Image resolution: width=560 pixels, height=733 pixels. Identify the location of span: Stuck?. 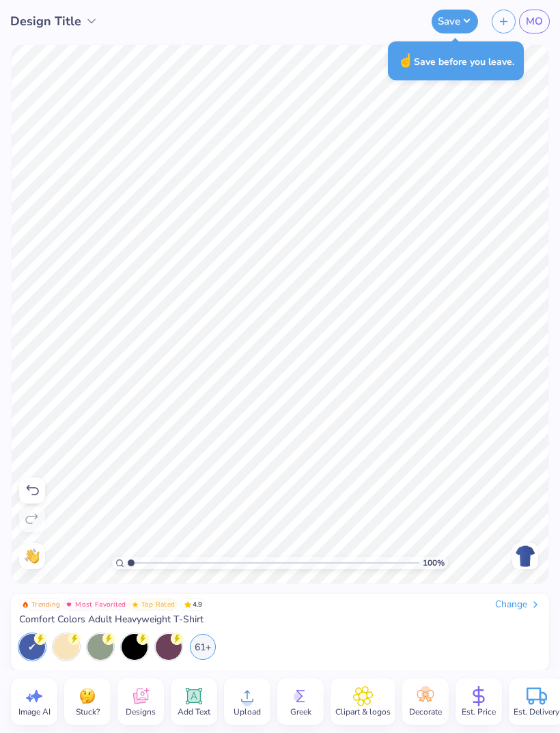
(87, 712).